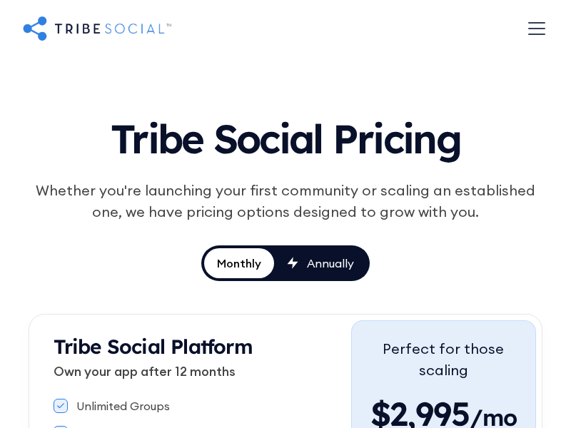  What do you see at coordinates (534, 29) in the screenshot?
I see `div: menu` at bounding box center [534, 29].